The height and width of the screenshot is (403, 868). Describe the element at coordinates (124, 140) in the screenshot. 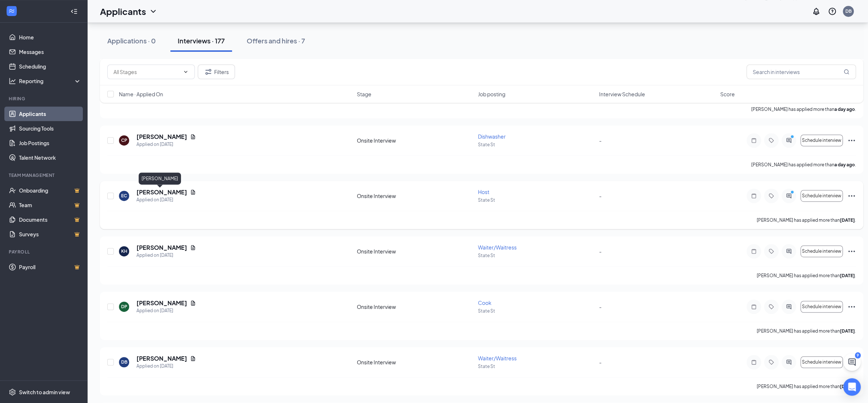

I see `div: CP` at that location.